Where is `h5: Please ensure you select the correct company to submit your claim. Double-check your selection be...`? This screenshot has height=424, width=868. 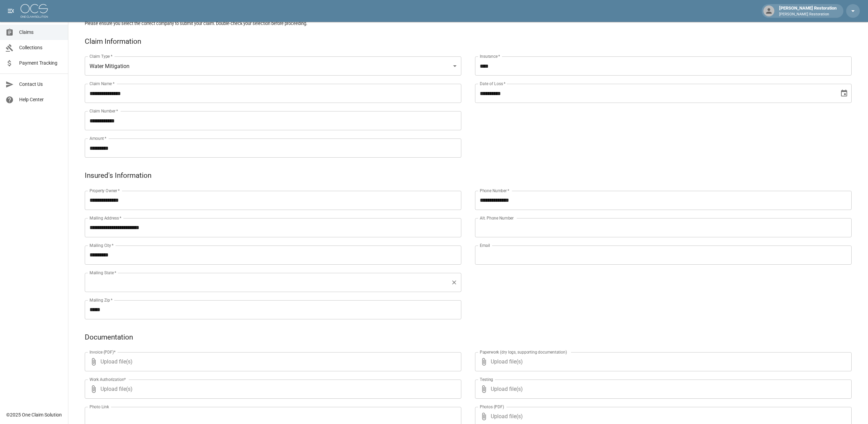
h5: Please ensure you select the correct company to submit your claim. Double-check your selection be... is located at coordinates (468, 23).